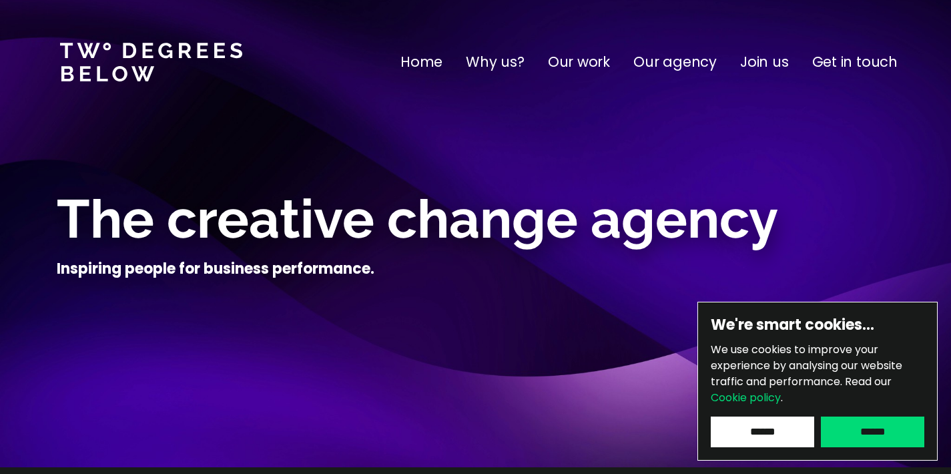 The height and width of the screenshot is (474, 951). Describe the element at coordinates (495, 62) in the screenshot. I see `a: Why us?` at that location.